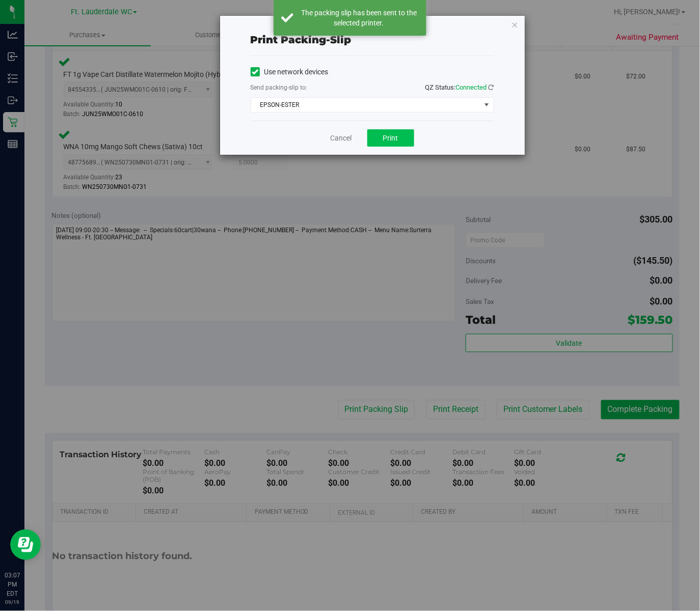 Image resolution: width=700 pixels, height=611 pixels. What do you see at coordinates (460, 87) in the screenshot?
I see `span: QZ Status:` at bounding box center [460, 87].